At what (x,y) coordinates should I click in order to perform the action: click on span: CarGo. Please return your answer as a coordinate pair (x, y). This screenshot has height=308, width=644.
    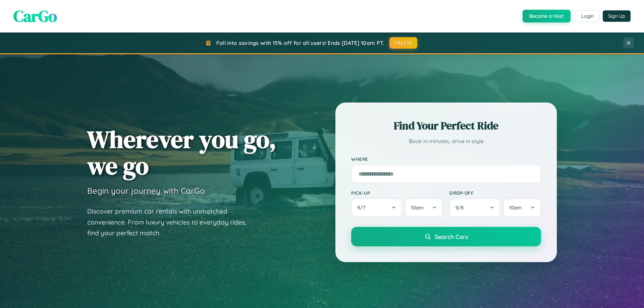
    Looking at the image, I should click on (35, 16).